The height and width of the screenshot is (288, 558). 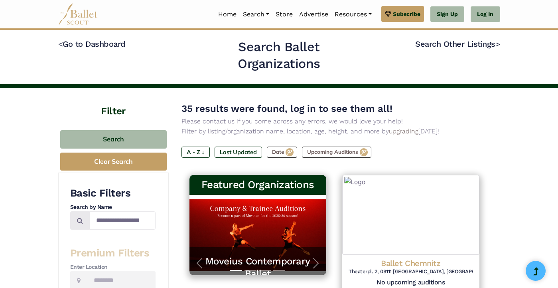 I want to click on h4: Search by Name, so click(x=113, y=207).